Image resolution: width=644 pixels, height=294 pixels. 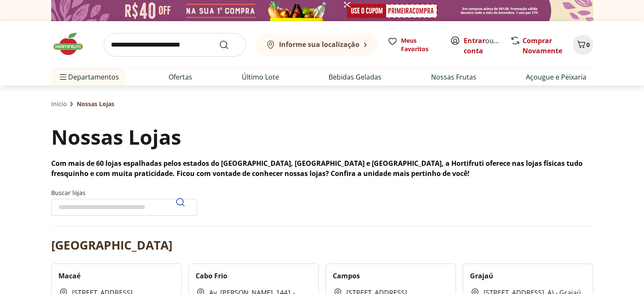 I want to click on button: Informe sua localização, so click(x=317, y=45).